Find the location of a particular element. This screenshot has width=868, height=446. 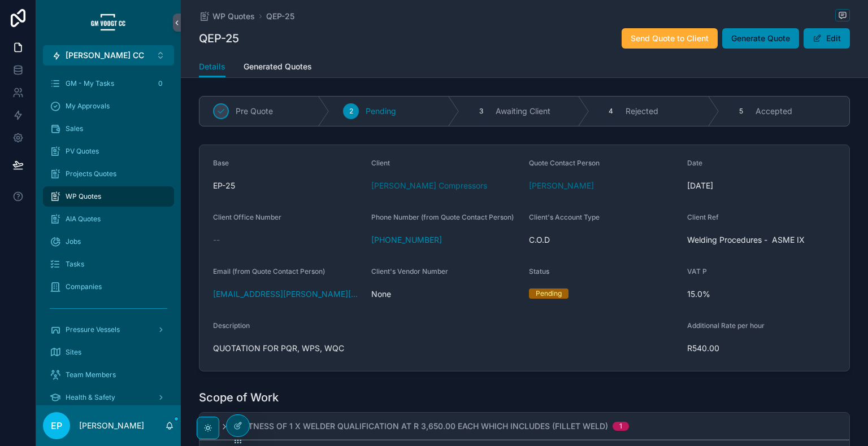

span: Pressure Vessels is located at coordinates (92, 330).